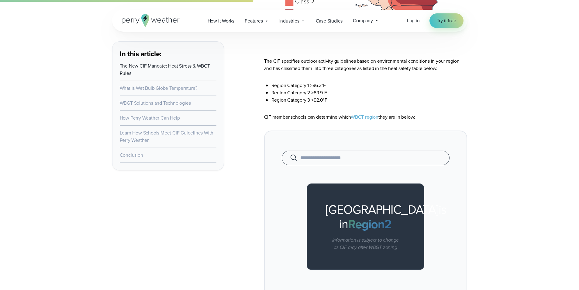 The height and width of the screenshot is (290, 579). I want to click on a: Log in, so click(413, 21).